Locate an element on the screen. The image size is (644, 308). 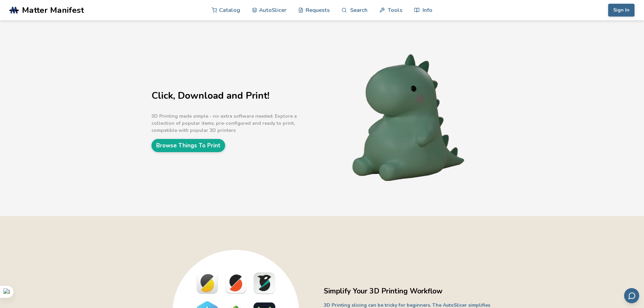
p: 3D Printing made simple - no extra software needed. Explore a collection of popular items, pre-co... is located at coordinates (236, 123).